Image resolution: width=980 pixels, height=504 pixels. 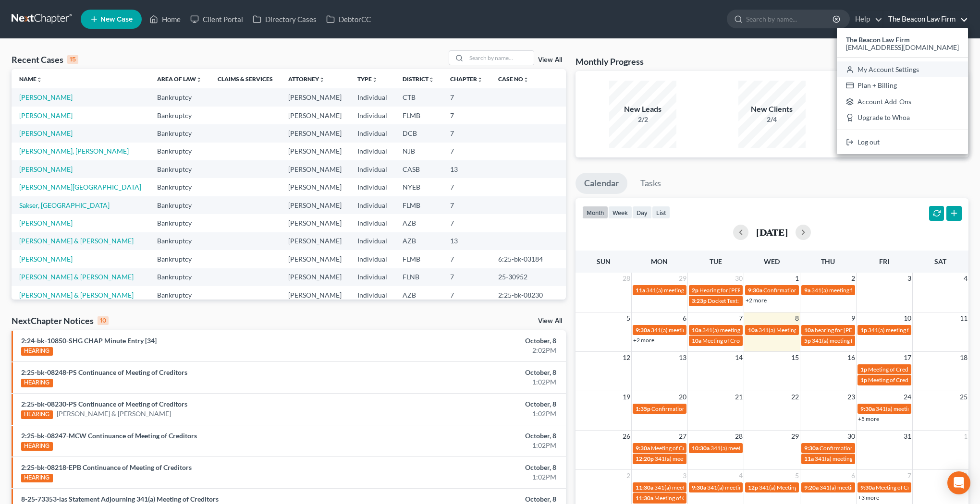 What do you see at coordinates (854, 279) in the screenshot?
I see `span: 2` at bounding box center [854, 279].